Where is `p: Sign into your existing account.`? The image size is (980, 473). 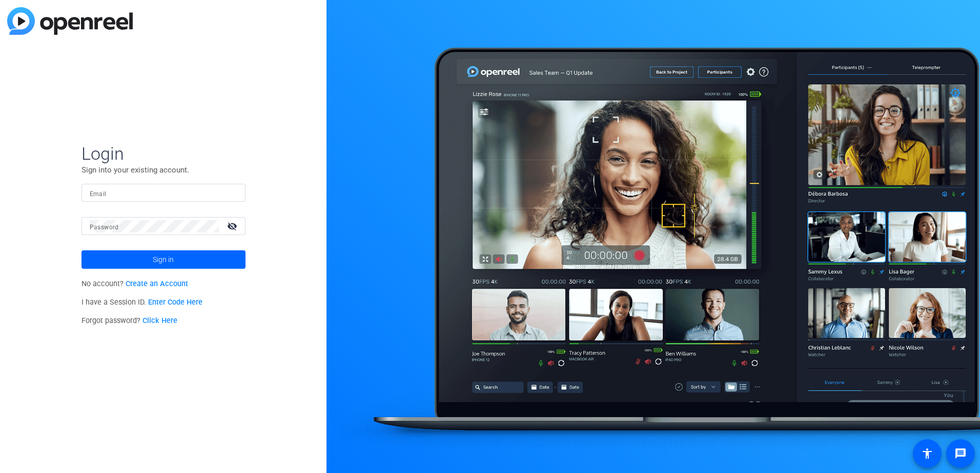
p: Sign into your existing account. is located at coordinates (163, 170).